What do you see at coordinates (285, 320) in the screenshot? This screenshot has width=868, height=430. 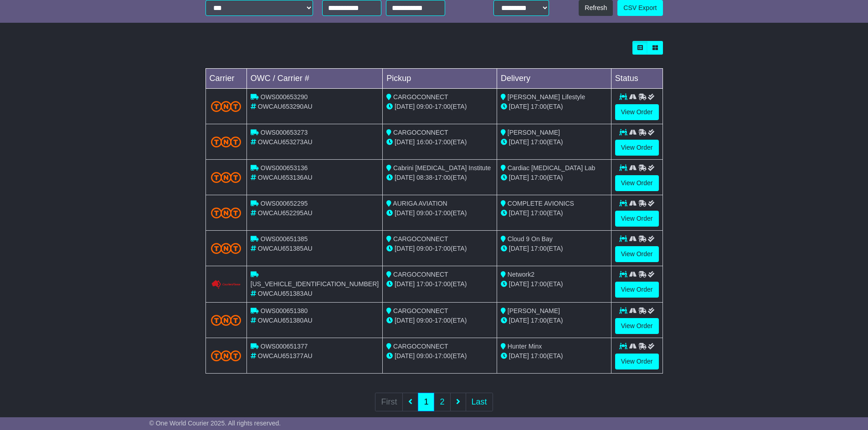 I see `span: OWCAU651380AU` at bounding box center [285, 320].